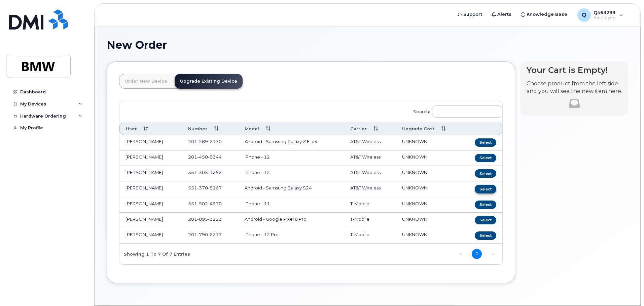  I want to click on h4: Your Cart is Empty!, so click(574, 70).